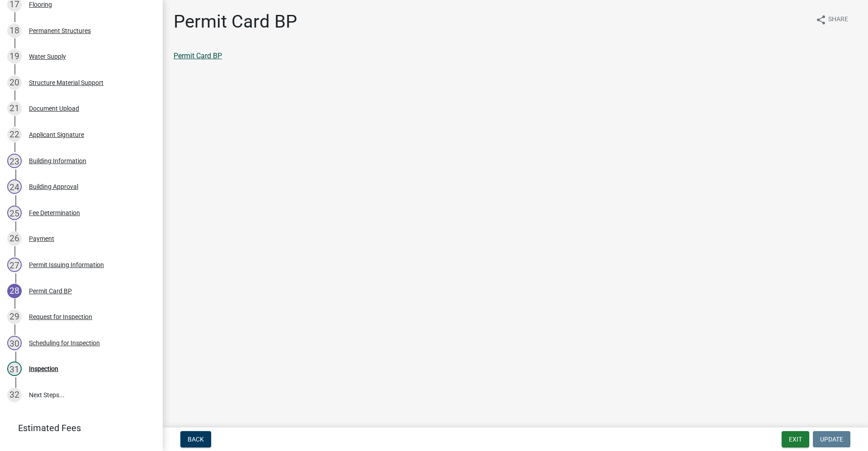 This screenshot has height=451, width=868. I want to click on div: 24, so click(14, 187).